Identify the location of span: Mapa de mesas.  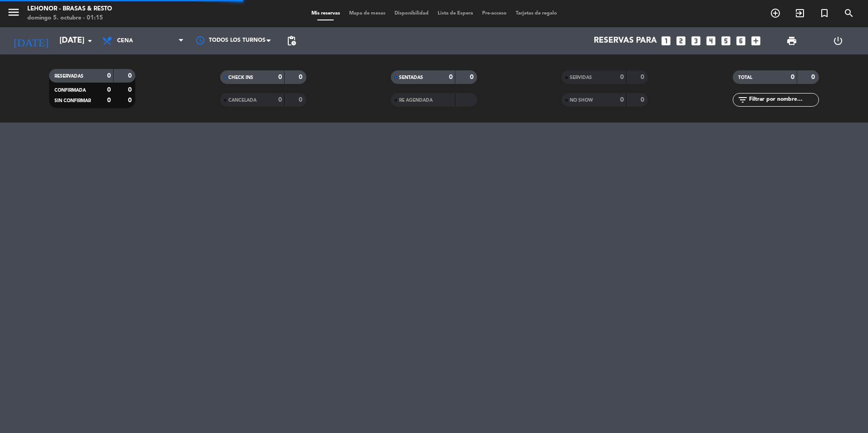
(367, 13).